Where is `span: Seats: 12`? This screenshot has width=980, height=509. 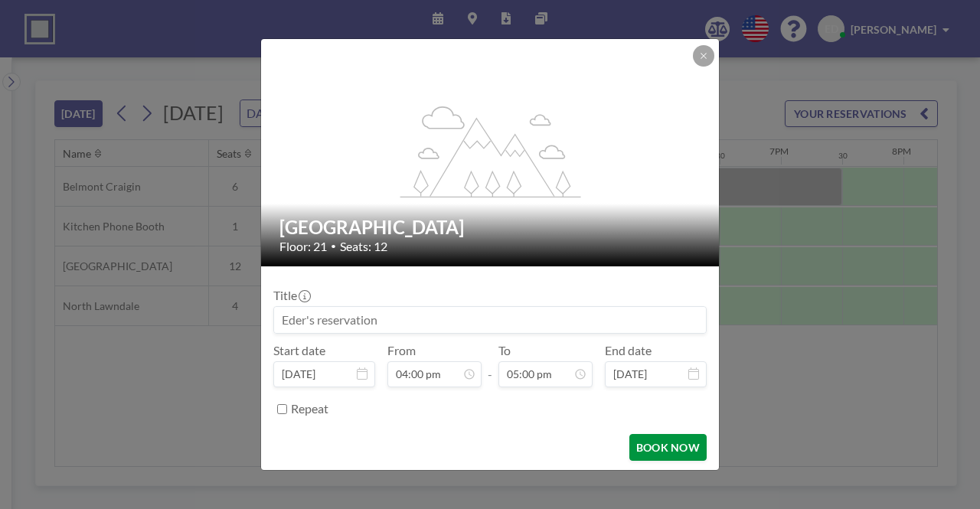 span: Seats: 12 is located at coordinates (364, 246).